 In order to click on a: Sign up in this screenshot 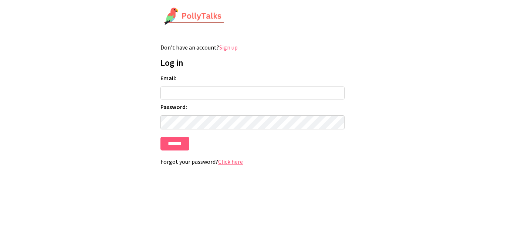, I will do `click(229, 47)`.